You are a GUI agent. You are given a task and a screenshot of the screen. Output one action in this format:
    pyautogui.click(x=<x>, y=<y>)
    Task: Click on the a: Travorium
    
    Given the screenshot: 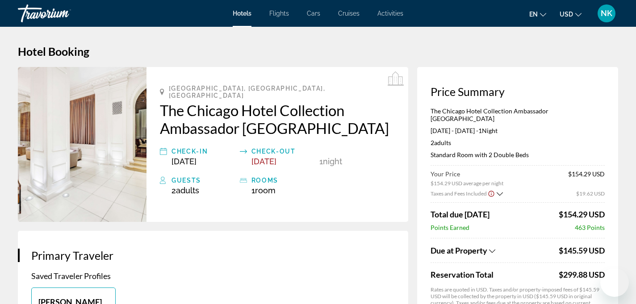 What is the action you would take?
    pyautogui.click(x=63, y=13)
    